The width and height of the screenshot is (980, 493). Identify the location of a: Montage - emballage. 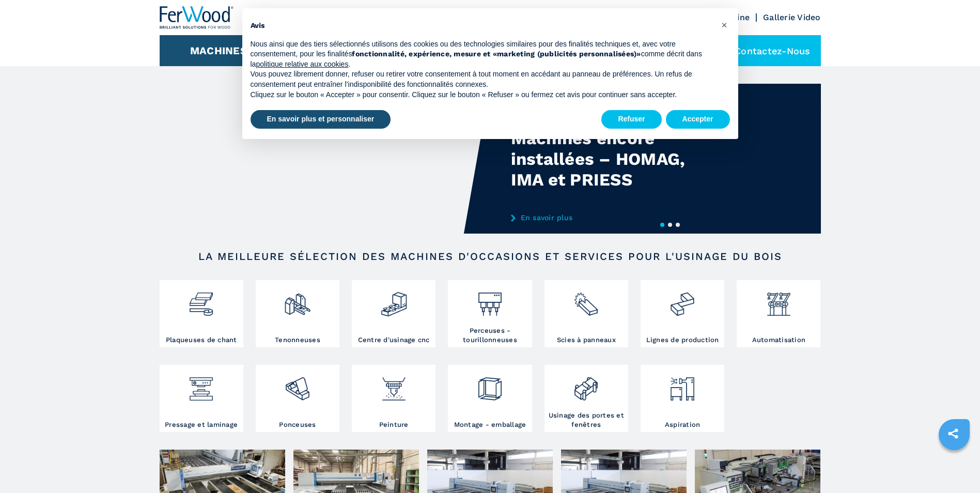
(490, 398).